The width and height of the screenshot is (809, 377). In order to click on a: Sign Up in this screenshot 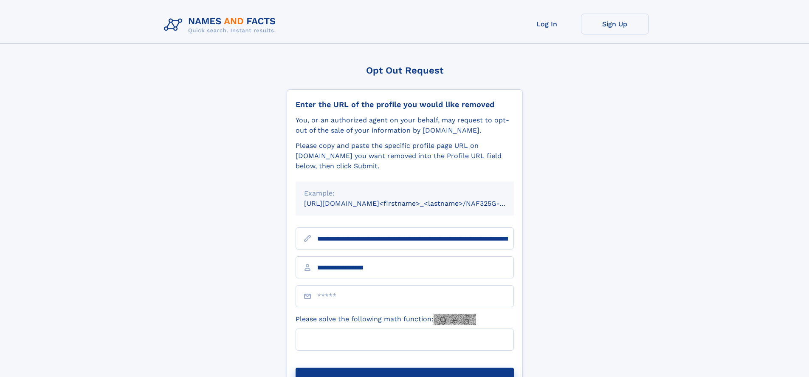, I will do `click(615, 24)`.